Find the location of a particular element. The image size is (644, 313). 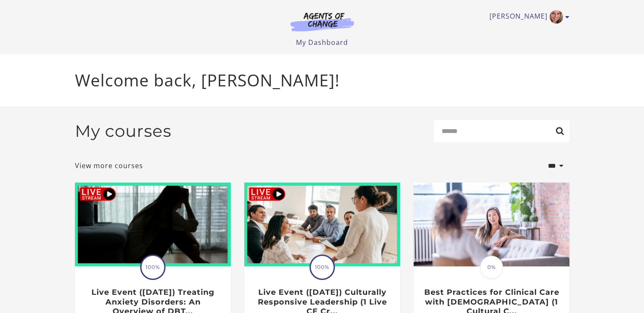

img: Agents of Change Logo is located at coordinates (322, 22).